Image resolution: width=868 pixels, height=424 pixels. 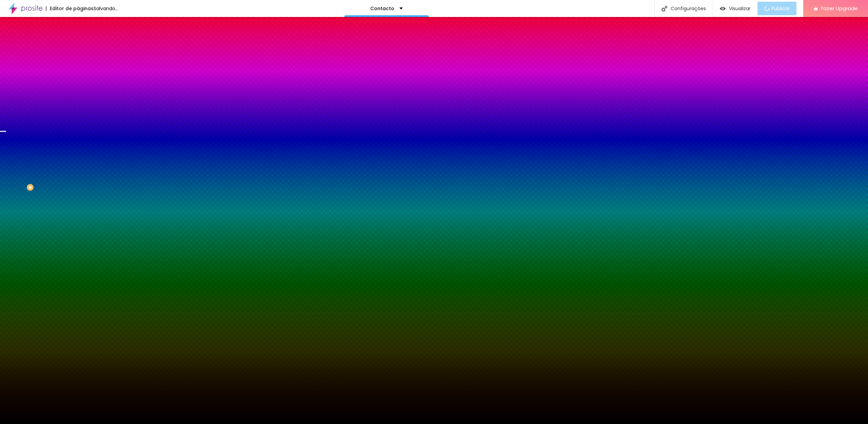 I want to click on button: Publicar, so click(x=777, y=9).